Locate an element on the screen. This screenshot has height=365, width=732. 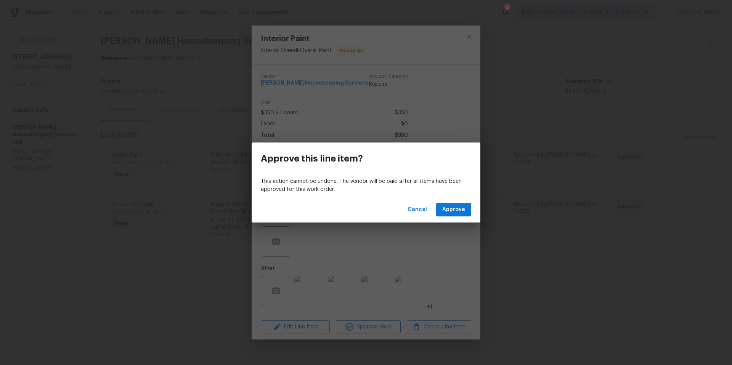
p: This action cannot be undone. The vendor will be paid after all items have been approved for this... is located at coordinates (366, 186).